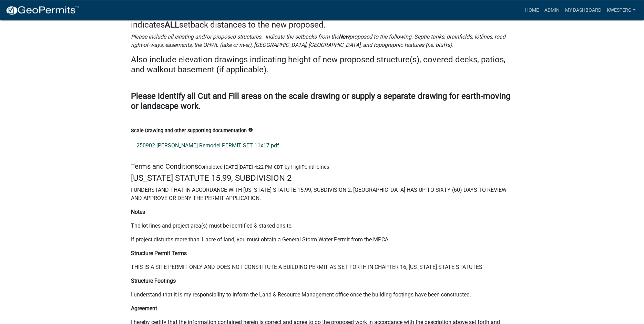 The height and width of the screenshot is (324, 644). Describe the element at coordinates (532, 10) in the screenshot. I see `a: Home` at that location.